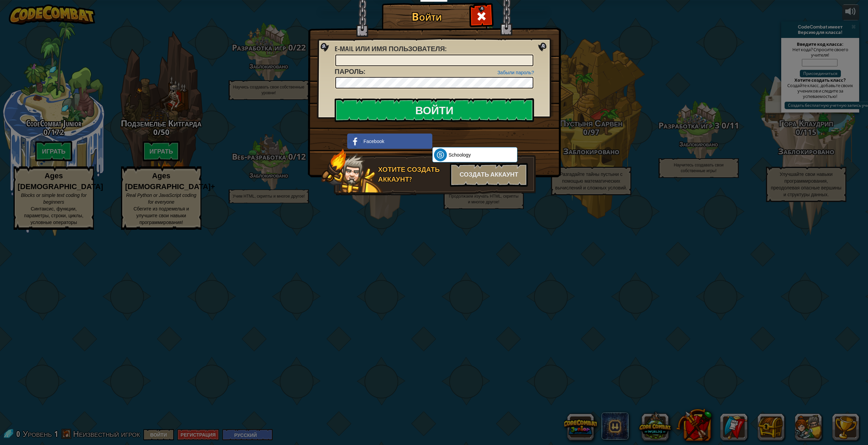 This screenshot has width=868, height=445. What do you see at coordinates (460, 155) in the screenshot?
I see `span: Schoology` at bounding box center [460, 155].